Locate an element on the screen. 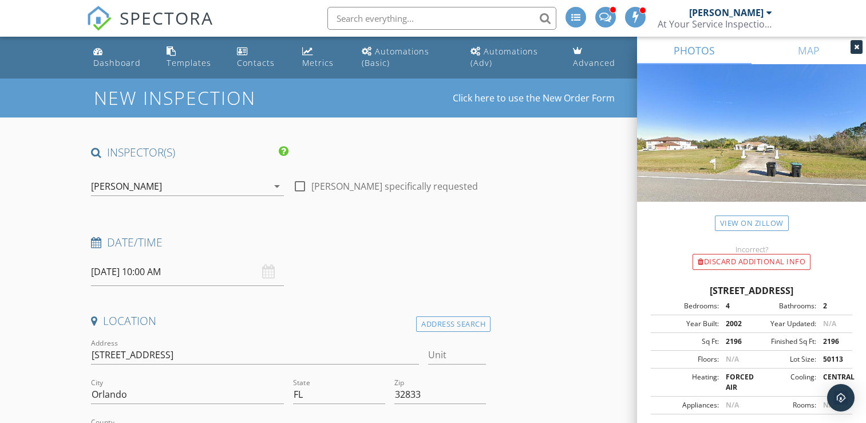  h1: New Inspection is located at coordinates (220, 97).